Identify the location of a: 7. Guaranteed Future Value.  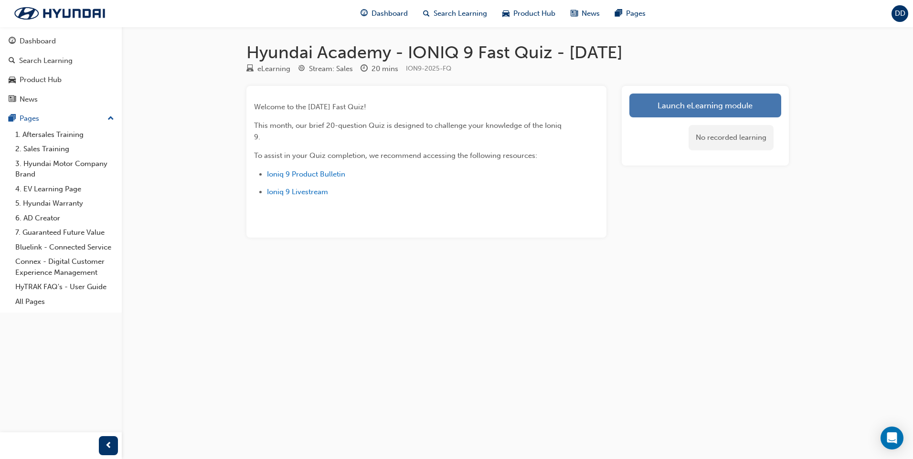
(64, 233).